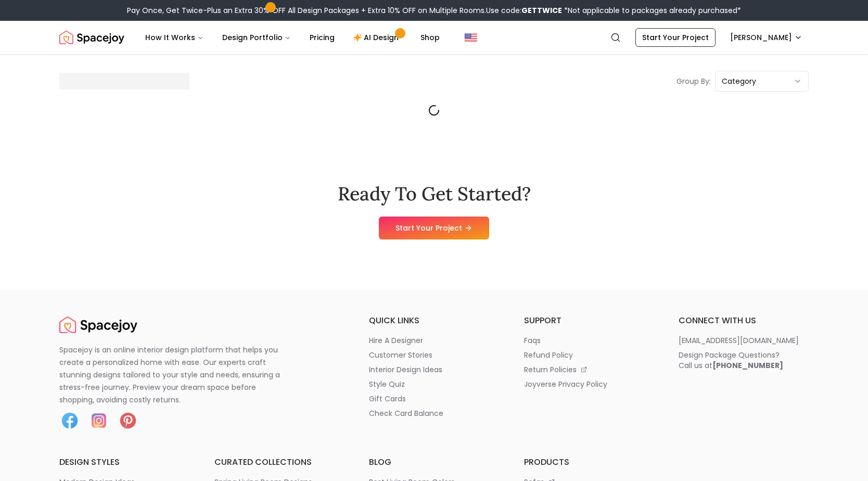 Image resolution: width=868 pixels, height=481 pixels. I want to click on p: return policies, so click(550, 370).